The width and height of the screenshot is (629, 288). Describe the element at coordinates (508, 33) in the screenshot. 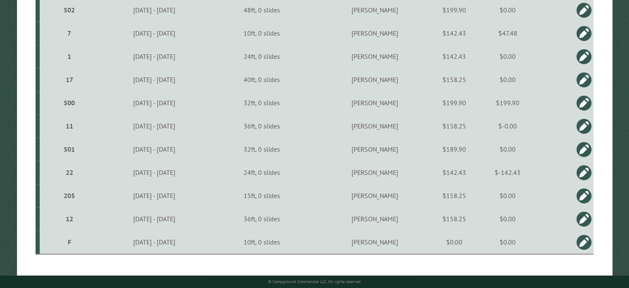

I see `td: $47.48` at that location.